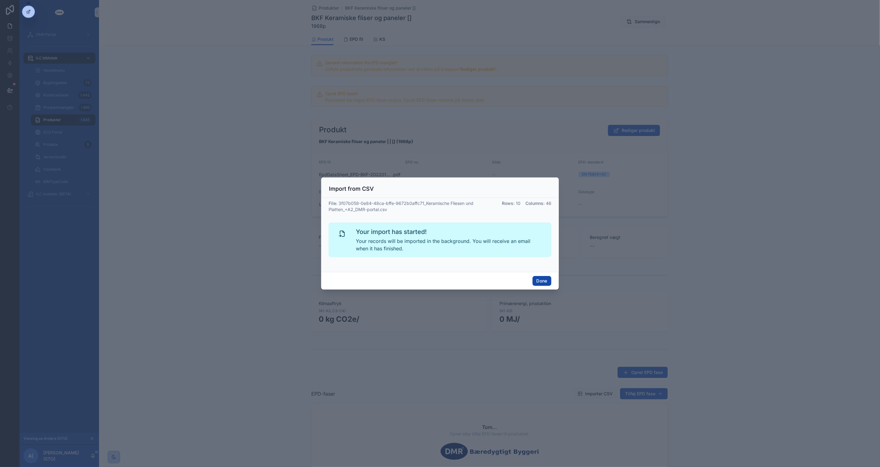 The height and width of the screenshot is (467, 880). I want to click on h2: Your import has started!, so click(448, 232).